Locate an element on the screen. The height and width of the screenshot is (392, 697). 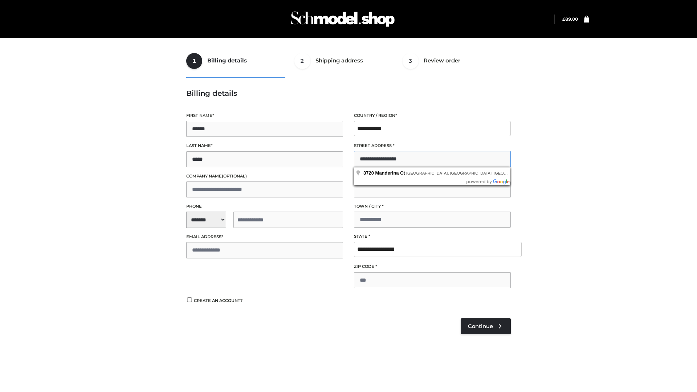
label: Company name is located at coordinates (265, 176).